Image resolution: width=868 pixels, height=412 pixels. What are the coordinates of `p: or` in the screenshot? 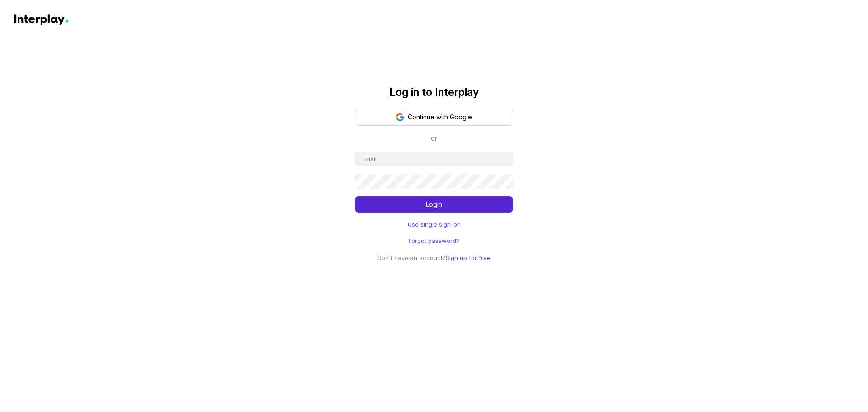 It's located at (434, 138).